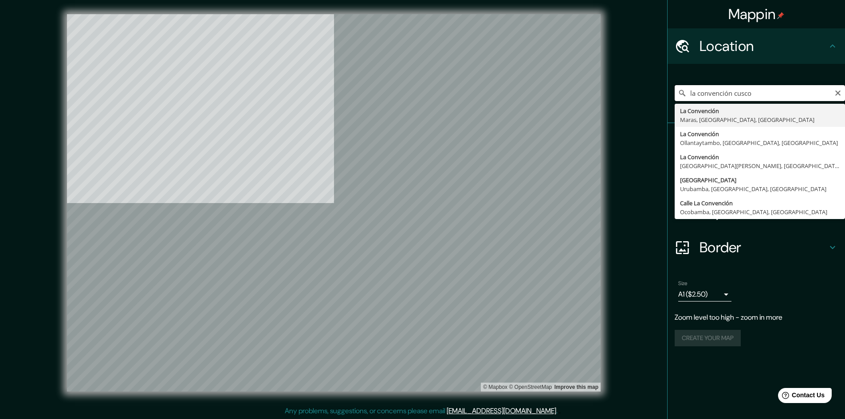 The height and width of the screenshot is (419, 845). I want to click on p: Zoom level too high - zoom in more, so click(756, 318).